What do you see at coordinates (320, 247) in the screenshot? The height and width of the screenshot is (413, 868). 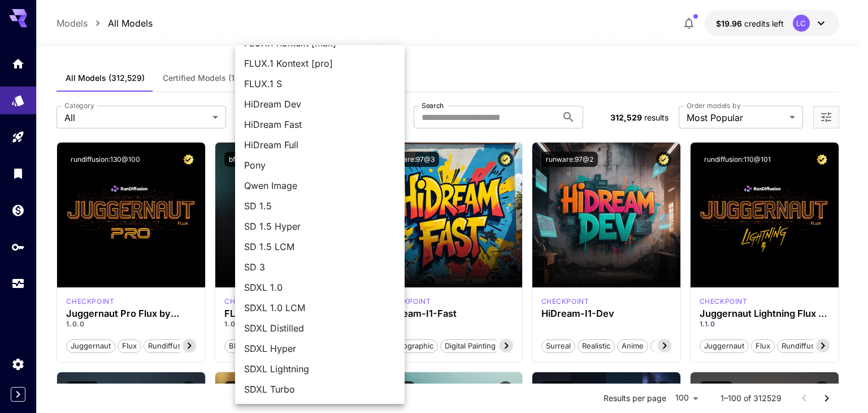 I see `span: SD 1.5 LCM` at bounding box center [320, 247].